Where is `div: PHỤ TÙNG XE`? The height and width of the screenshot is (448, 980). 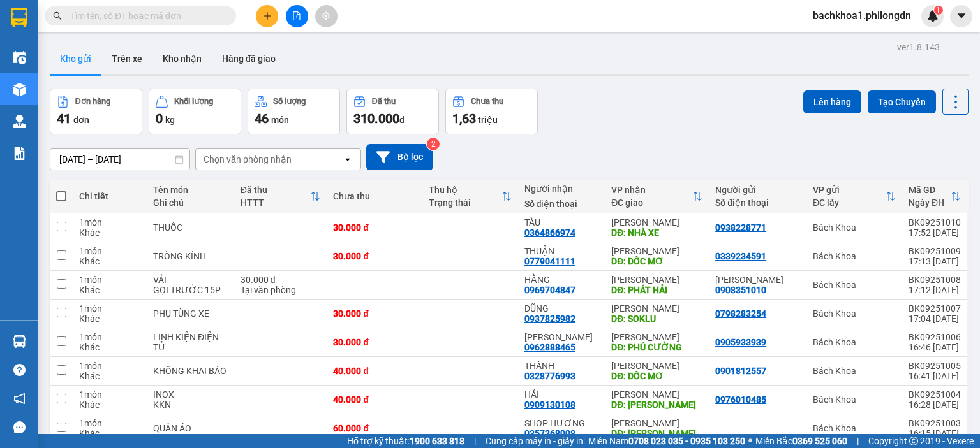
div: PHỤ TÙNG XE is located at coordinates (190, 314).